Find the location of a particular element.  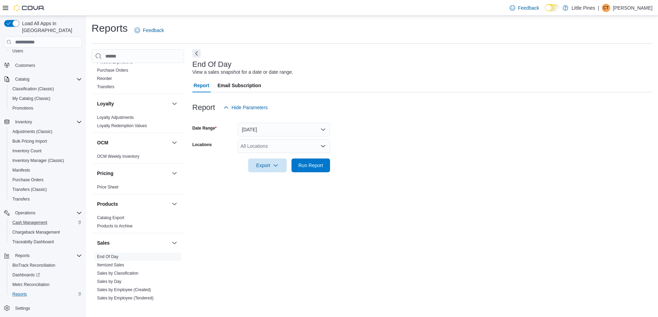

a: Products to Archive is located at coordinates (115, 226).